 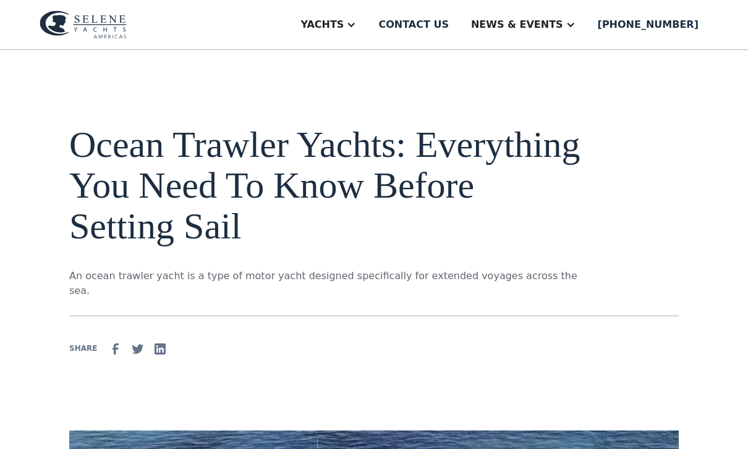 What do you see at coordinates (326, 185) in the screenshot?
I see `h1: Ocean Trawler Yachts: Everything You Need To Know Before Setting Sail` at bounding box center [326, 185].